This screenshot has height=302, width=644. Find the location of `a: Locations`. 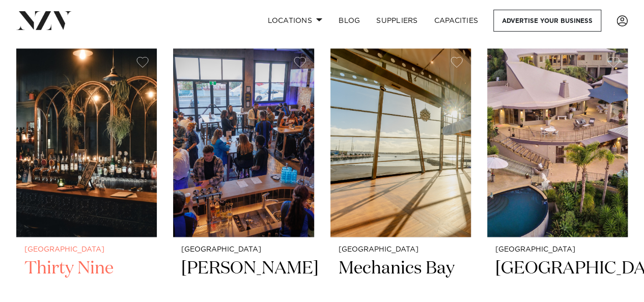

a: Locations is located at coordinates (295, 21).